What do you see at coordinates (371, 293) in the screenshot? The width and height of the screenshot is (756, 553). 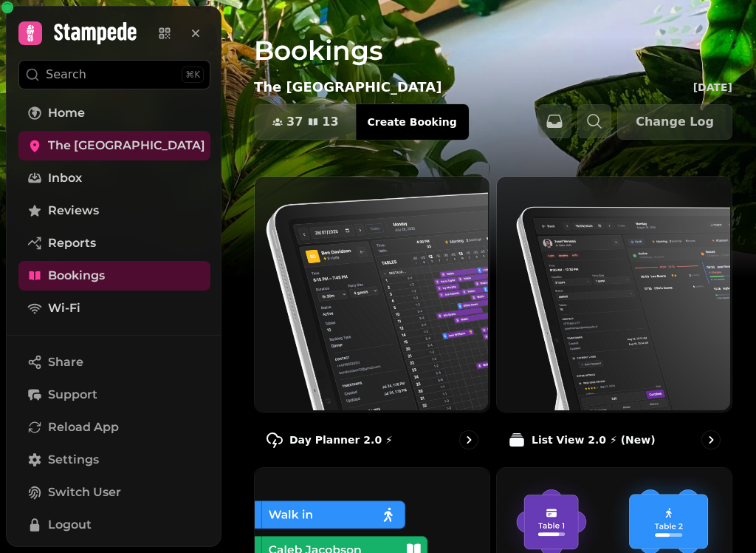 I see `img: Day Planner 2.0 ⚡` at bounding box center [371, 293].